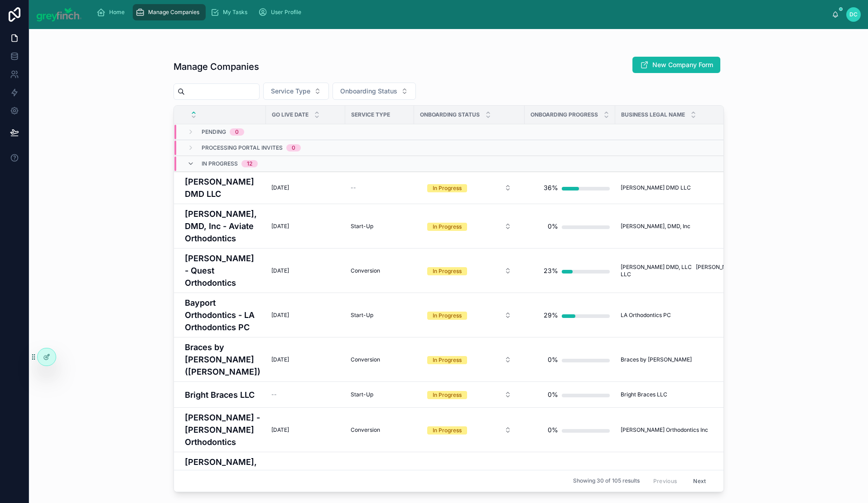  I want to click on a: 29%, so click(570, 315).